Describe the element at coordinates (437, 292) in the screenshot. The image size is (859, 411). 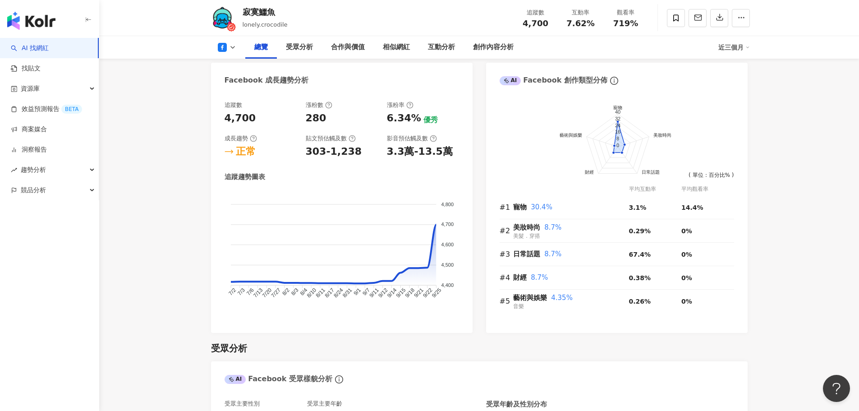
I see `tspan: 9/25` at that location.